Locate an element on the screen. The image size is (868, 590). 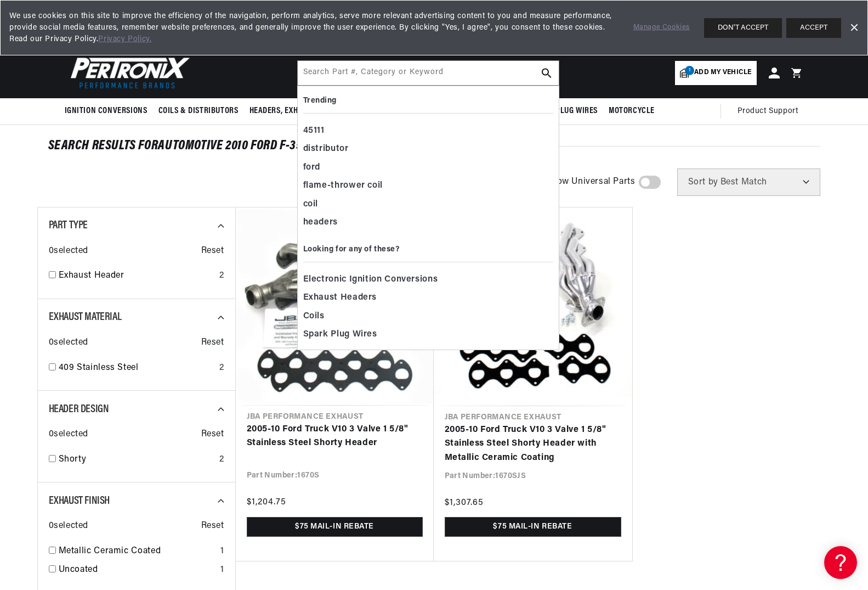
a: Shorty is located at coordinates (137, 460).